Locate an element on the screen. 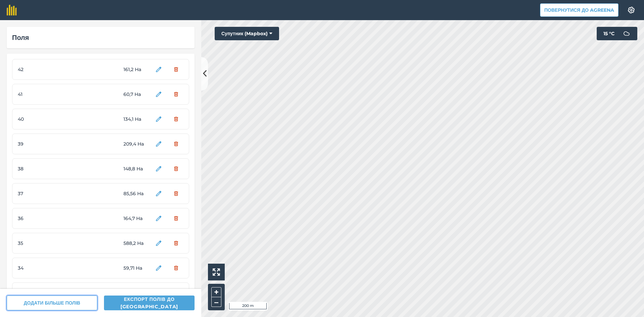 This screenshot has width=644, height=317. span: 38 is located at coordinates (43, 169).